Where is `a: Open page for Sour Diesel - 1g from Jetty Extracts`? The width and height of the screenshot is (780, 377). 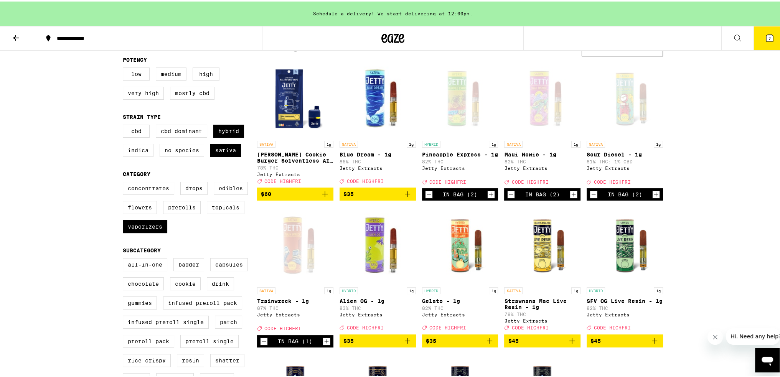 a: Open page for Sour Diesel - 1g from Jetty Extracts is located at coordinates (625, 123).